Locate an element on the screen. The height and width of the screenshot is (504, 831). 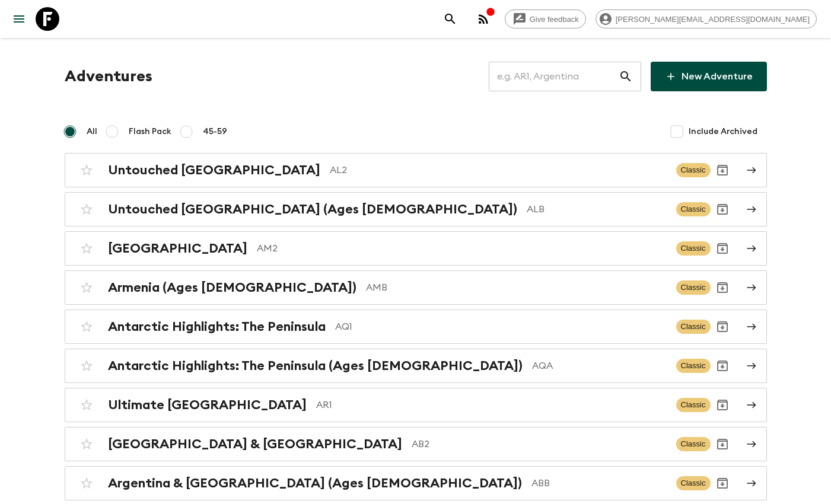
p: AM2 is located at coordinates (461, 249).